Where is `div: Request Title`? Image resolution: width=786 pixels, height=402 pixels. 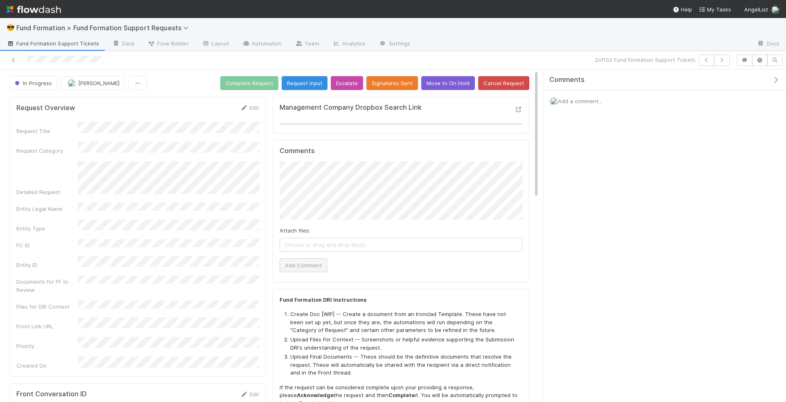 div: Request Title is located at coordinates (47, 131).